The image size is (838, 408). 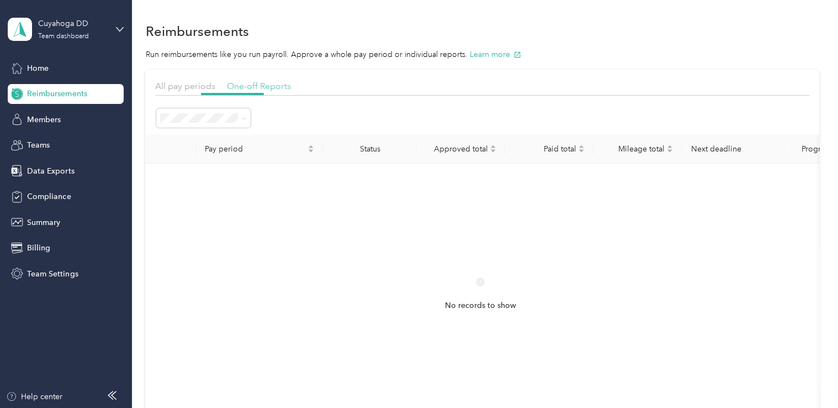 I want to click on th: Mileage total, so click(x=638, y=149).